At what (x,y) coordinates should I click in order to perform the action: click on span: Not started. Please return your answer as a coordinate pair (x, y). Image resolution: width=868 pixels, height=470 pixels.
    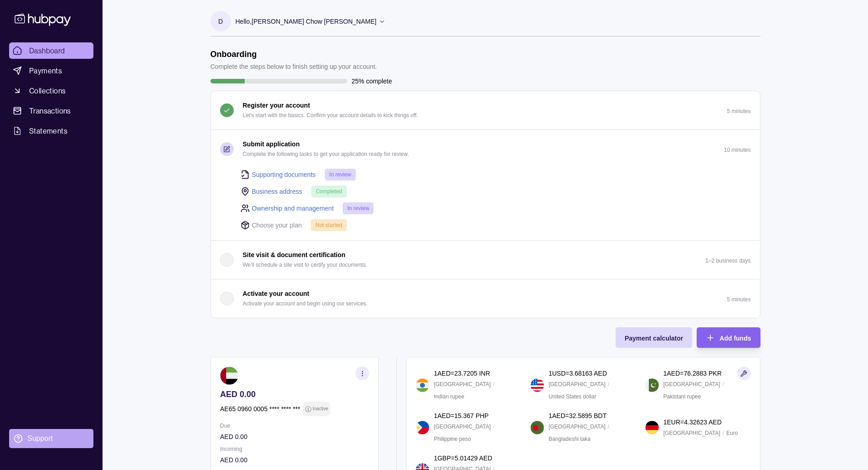
    Looking at the image, I should click on (328, 225).